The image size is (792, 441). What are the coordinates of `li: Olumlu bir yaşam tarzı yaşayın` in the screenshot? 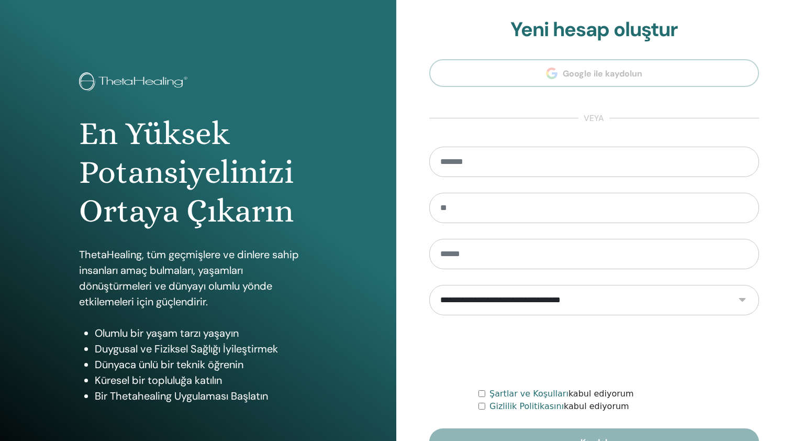 It's located at (206, 333).